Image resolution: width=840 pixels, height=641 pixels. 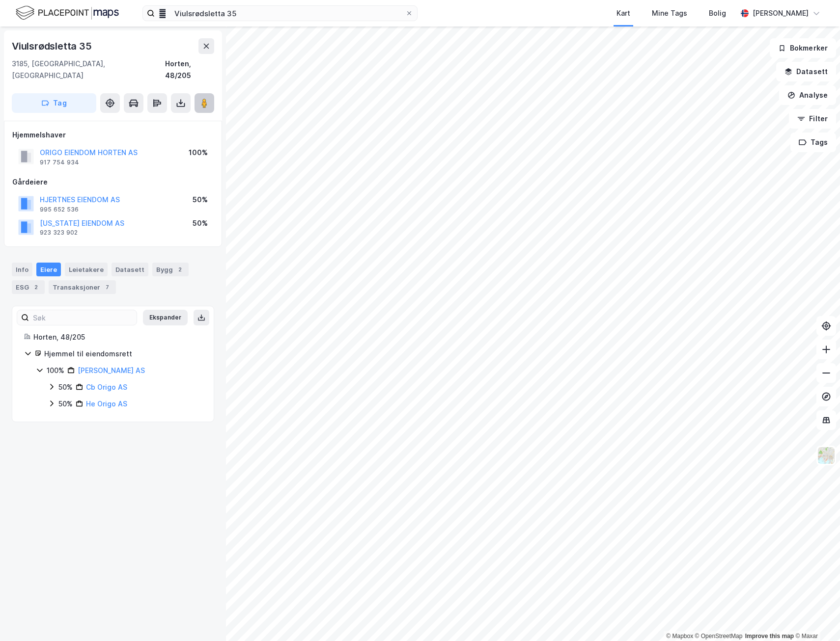 I want to click on div: Datasett, so click(x=130, y=269).